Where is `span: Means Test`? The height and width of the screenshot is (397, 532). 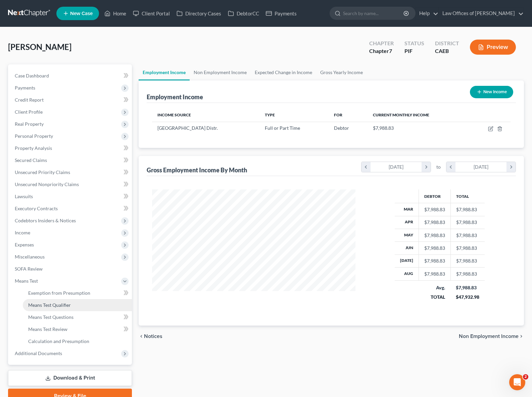
span: Means Test is located at coordinates (26, 281).